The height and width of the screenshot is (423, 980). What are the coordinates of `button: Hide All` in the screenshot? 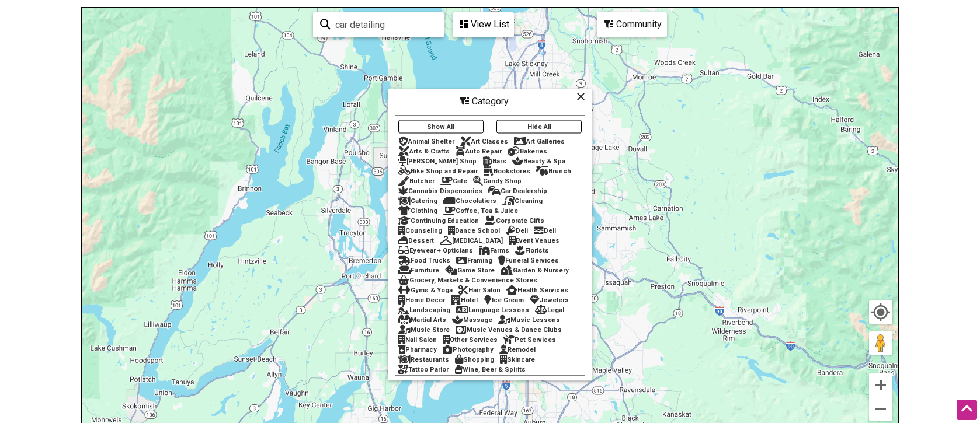 It's located at (539, 127).